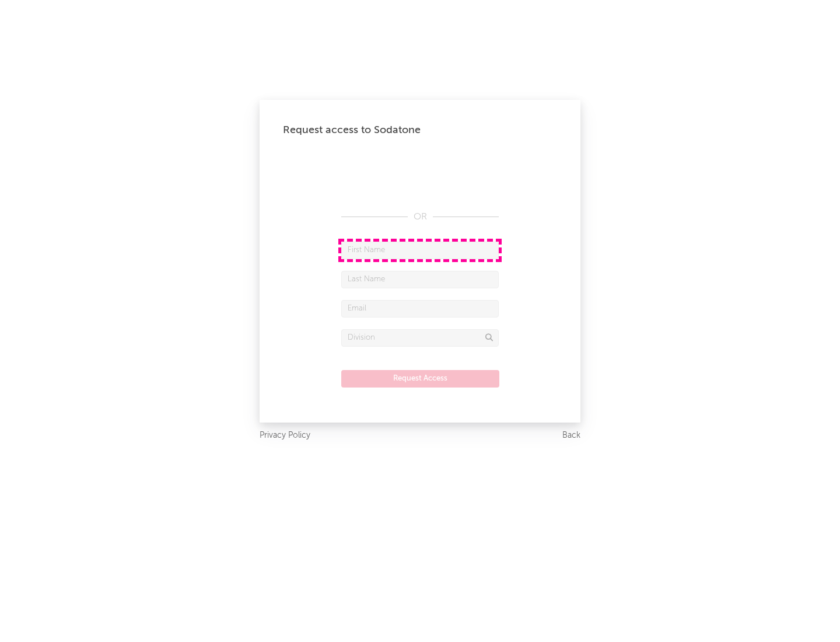  What do you see at coordinates (420, 250) in the screenshot?
I see `input: First Name` at bounding box center [420, 250].